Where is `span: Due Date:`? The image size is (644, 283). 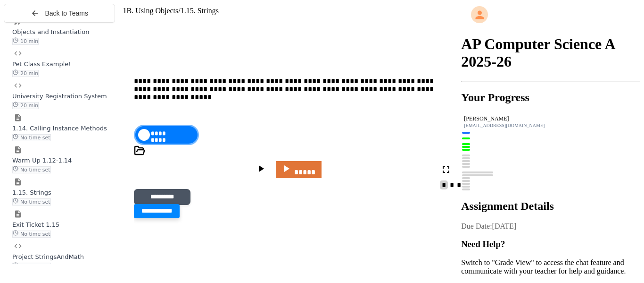 span: Due Date: is located at coordinates (476, 226).